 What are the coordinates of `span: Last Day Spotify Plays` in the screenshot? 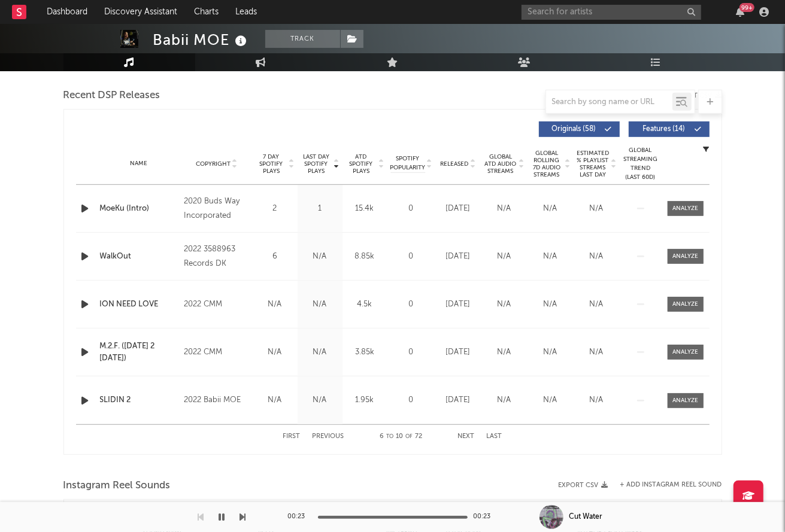 It's located at (316, 164).